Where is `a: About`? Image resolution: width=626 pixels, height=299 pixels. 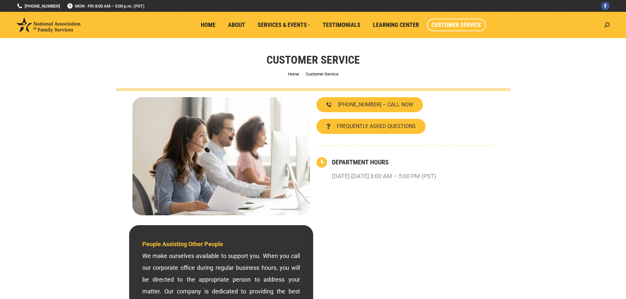 a: About is located at coordinates (237, 25).